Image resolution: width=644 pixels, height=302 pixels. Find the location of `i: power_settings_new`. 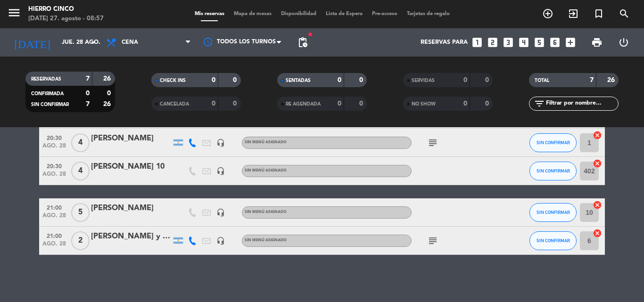

i: power_settings_new is located at coordinates (624, 42).